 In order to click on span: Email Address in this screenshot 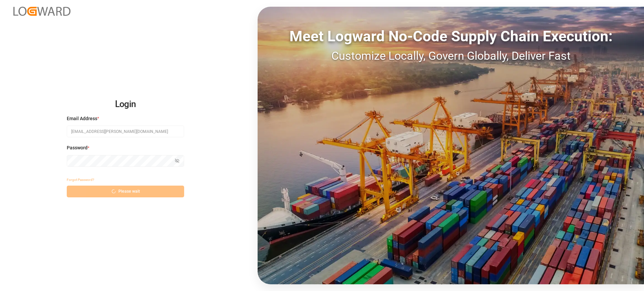, I will do `click(82, 118)`.